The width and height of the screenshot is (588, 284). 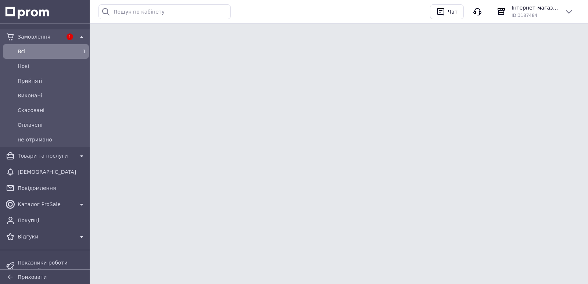 What do you see at coordinates (52, 221) in the screenshot?
I see `span: Покупці` at bounding box center [52, 221].